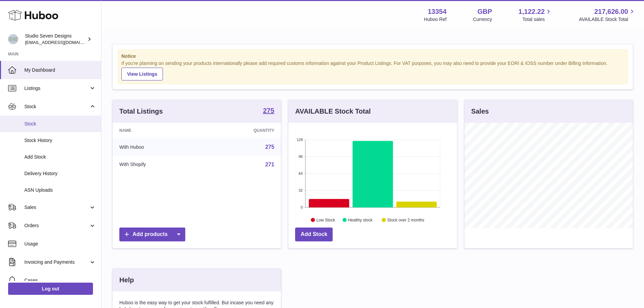 The image size is (644, 308). I want to click on div: Studio Seven Designs, so click(56, 39).